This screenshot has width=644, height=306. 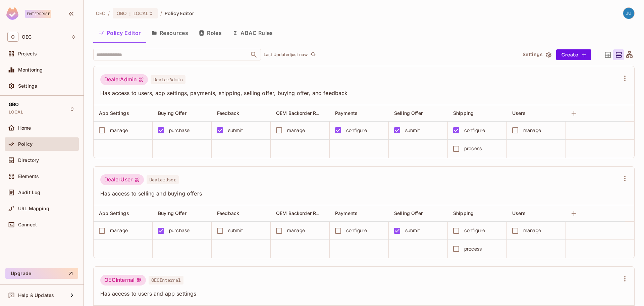 What do you see at coordinates (28, 224) in the screenshot?
I see `span: Connect` at bounding box center [28, 224].